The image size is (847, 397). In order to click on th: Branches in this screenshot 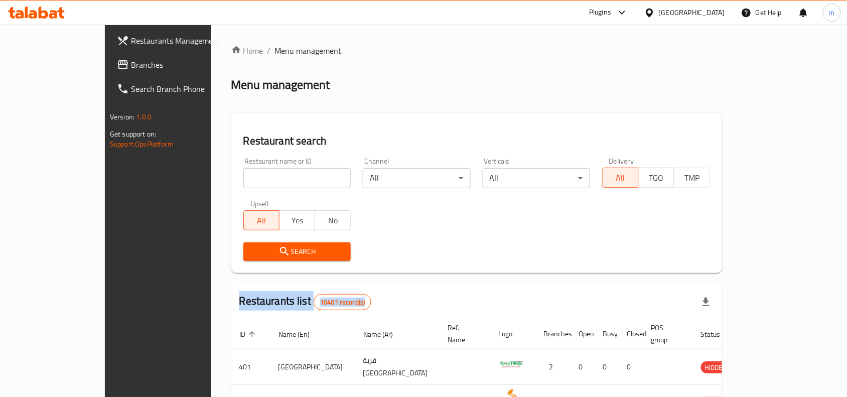, I will do `click(553, 334)`.